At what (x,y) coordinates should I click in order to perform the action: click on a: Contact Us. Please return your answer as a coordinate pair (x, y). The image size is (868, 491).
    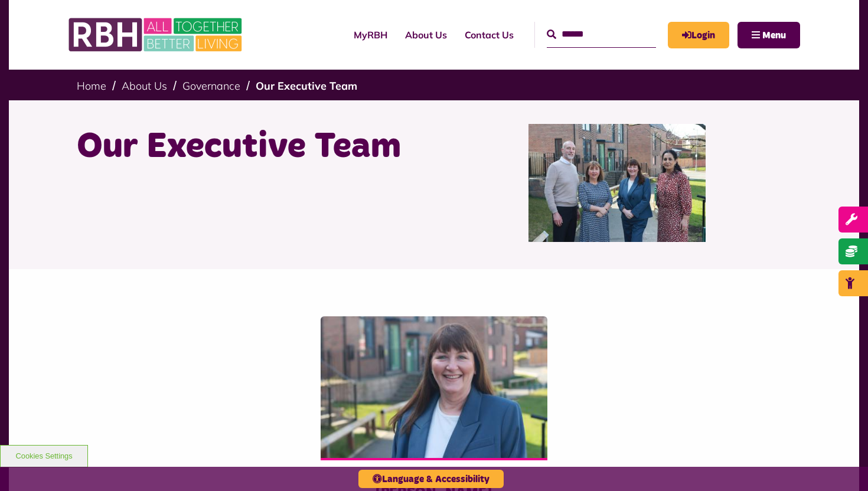
    Looking at the image, I should click on (489, 35).